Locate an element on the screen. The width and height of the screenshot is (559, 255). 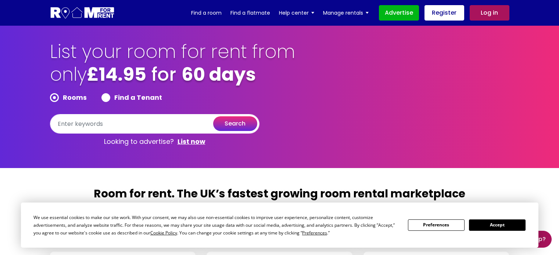
b: 60 days is located at coordinates (219, 74).